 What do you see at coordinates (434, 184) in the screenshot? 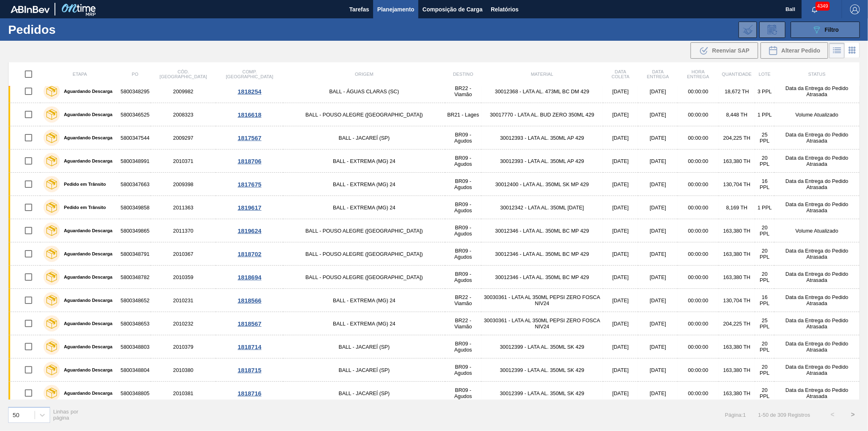
I see `a: Pedido em Trânsito58003476632009398BALL - EXTREMA (MG) 24BR09 - Agudos30012400 - LATA AL. 350ML S...` at bounding box center [434, 184].